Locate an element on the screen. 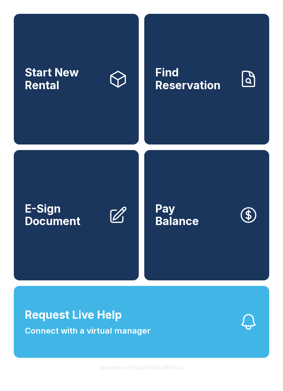  span: Request Live Help is located at coordinates (73, 315).